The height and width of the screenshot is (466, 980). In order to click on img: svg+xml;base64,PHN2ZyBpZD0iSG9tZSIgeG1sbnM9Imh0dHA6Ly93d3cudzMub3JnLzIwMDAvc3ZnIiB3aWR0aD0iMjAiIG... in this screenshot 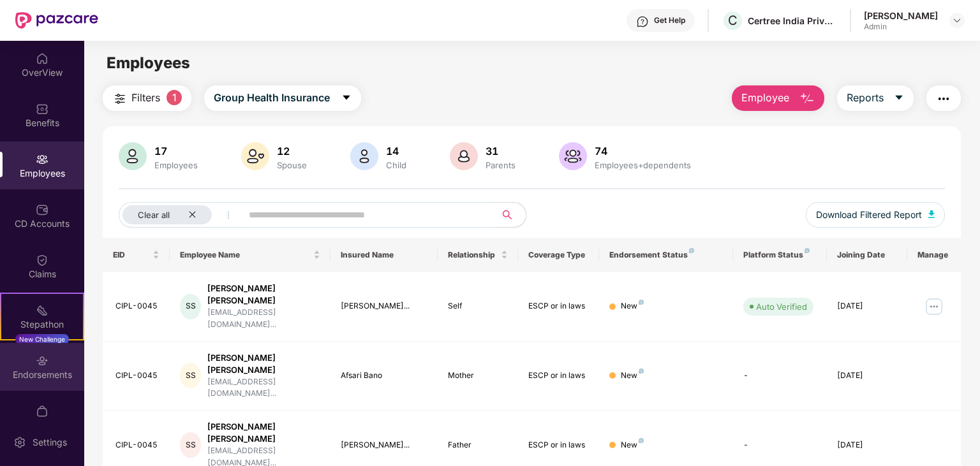, I will do `click(42, 59)`.